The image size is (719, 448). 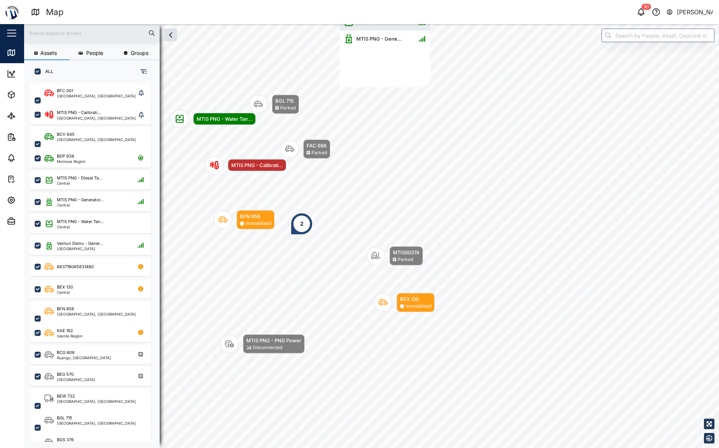 What do you see at coordinates (92, 33) in the screenshot?
I see `input: Search assets or drivers` at bounding box center [92, 33].